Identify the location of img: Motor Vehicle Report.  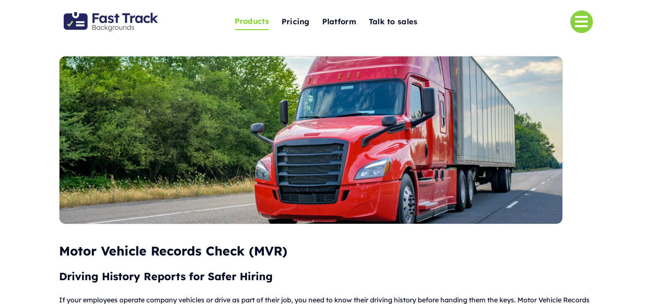
(311, 140).